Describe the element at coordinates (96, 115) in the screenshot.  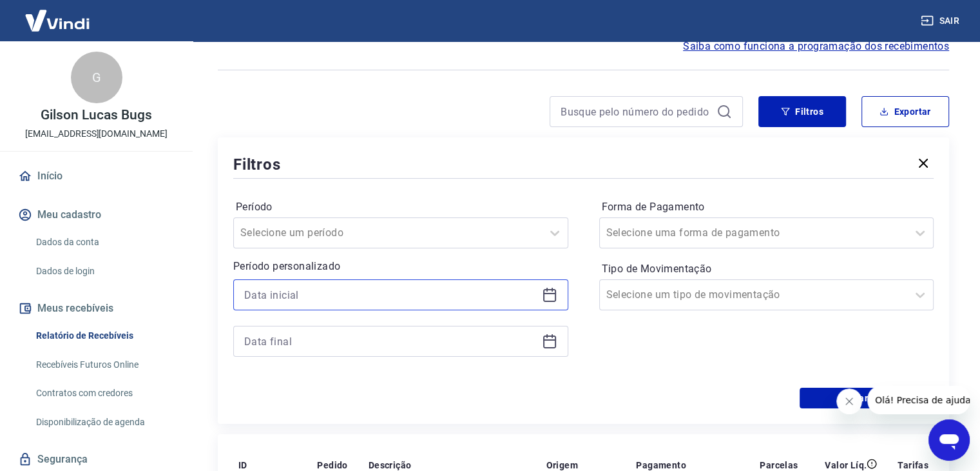
I see `p: Gilson Lucas Bugs` at that location.